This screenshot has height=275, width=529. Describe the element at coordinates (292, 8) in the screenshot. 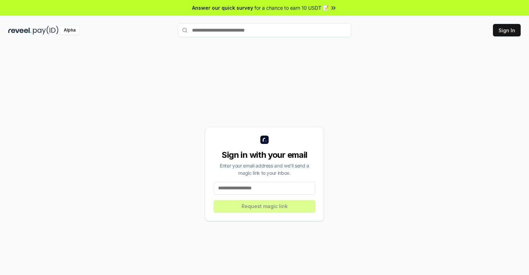

I see `span: for a chance to earn 10 USDT 📝` at that location.